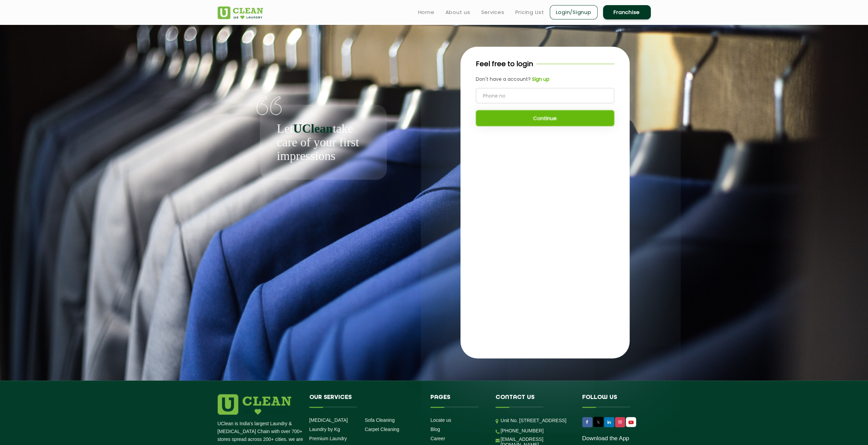  What do you see at coordinates (545, 96) in the screenshot?
I see `input: Phone no` at bounding box center [545, 96].